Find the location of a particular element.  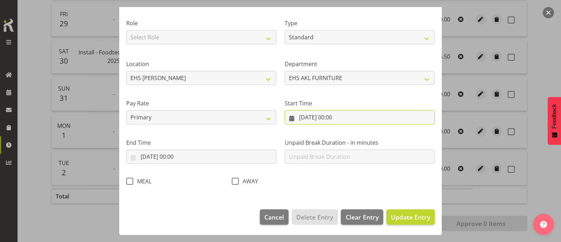

label: Type is located at coordinates (360, 23).